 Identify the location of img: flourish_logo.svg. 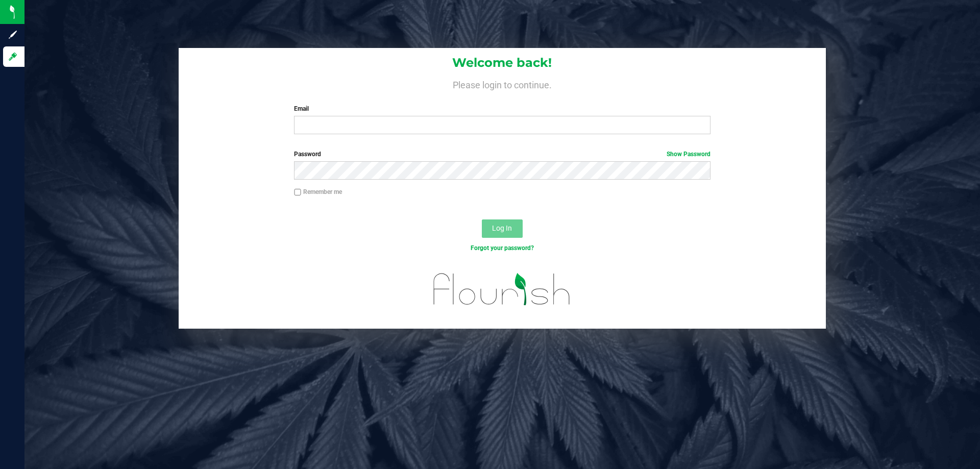
(502, 289).